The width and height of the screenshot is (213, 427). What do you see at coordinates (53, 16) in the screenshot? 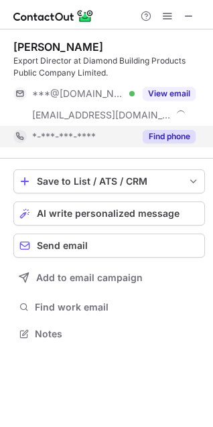
I see `img: ContactOut v5.3.10` at bounding box center [53, 16].